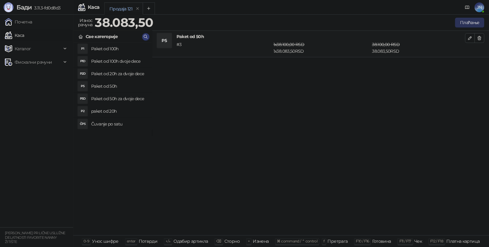  Describe the element at coordinates (463, 241) in the screenshot. I see `div: Платна картица` at that location.